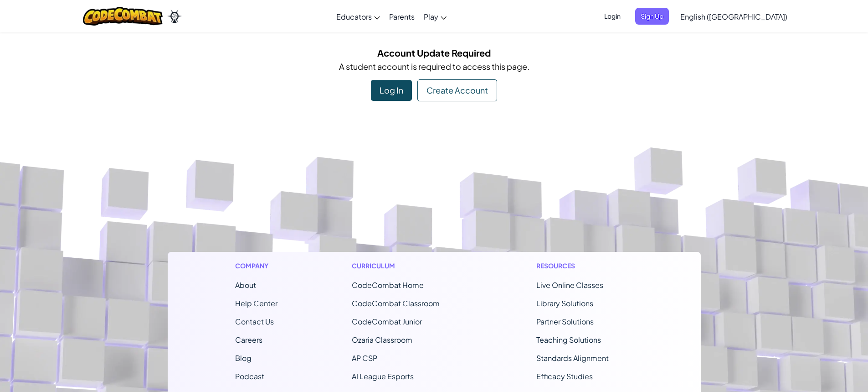  What do you see at coordinates (434, 52) in the screenshot?
I see `h5: Account Update Required` at bounding box center [434, 52].